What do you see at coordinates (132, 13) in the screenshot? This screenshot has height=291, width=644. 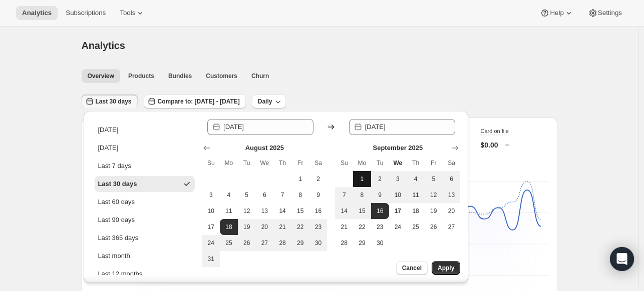 I see `button: Tools` at bounding box center [132, 13].